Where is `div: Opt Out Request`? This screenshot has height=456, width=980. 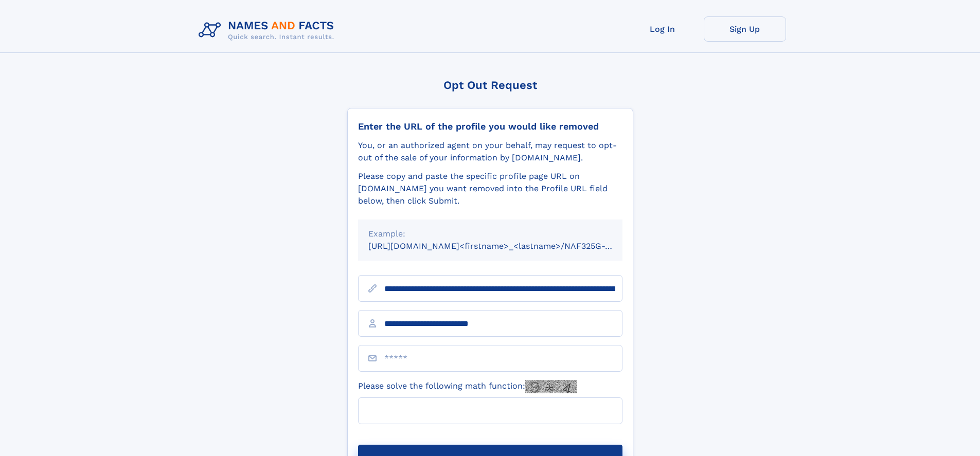
div: Opt Out Request is located at coordinates (490, 85).